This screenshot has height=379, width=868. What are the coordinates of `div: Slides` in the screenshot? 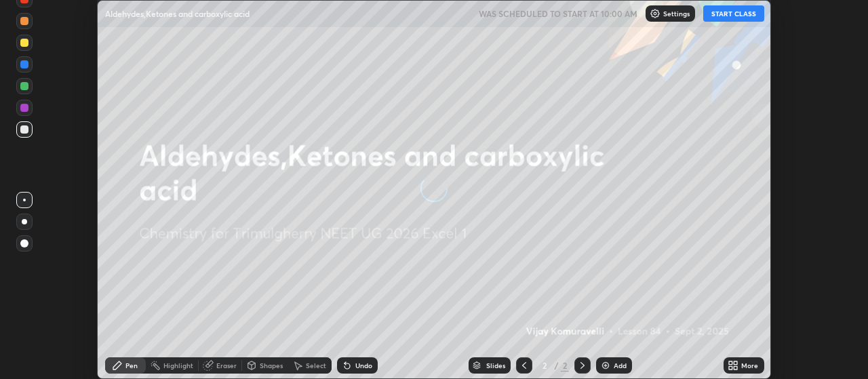 It's located at (496, 366).